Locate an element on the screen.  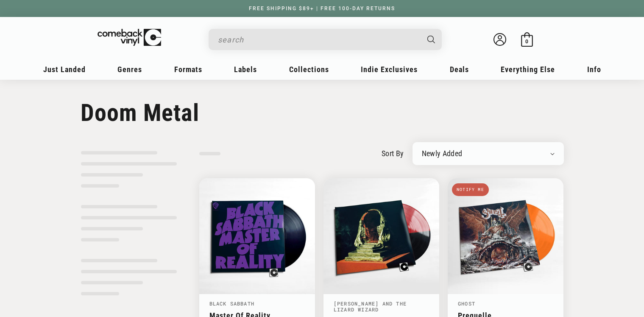
span: Just Landed is located at coordinates (65, 69).